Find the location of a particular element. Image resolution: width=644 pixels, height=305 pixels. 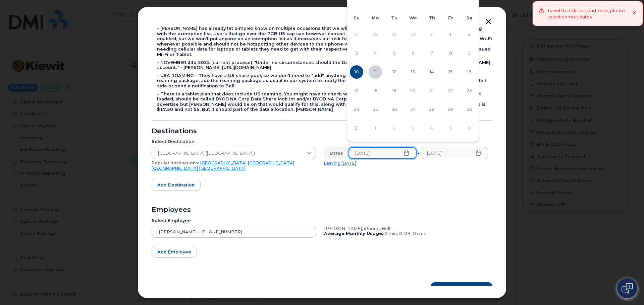

span: 25 is located at coordinates (375, 110).